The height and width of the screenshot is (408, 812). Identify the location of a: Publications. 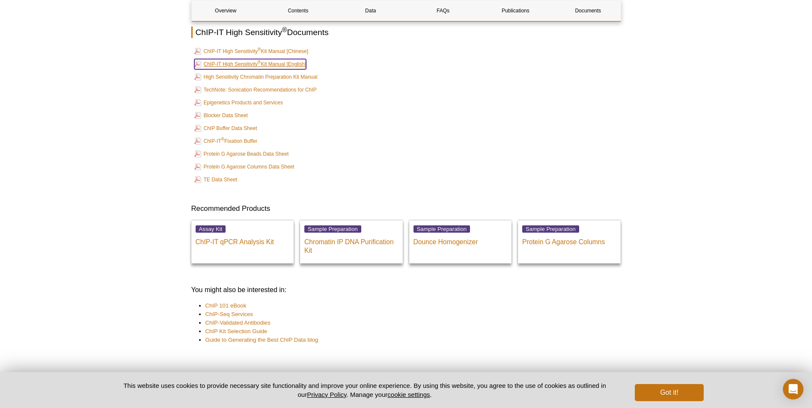
(515, 11).